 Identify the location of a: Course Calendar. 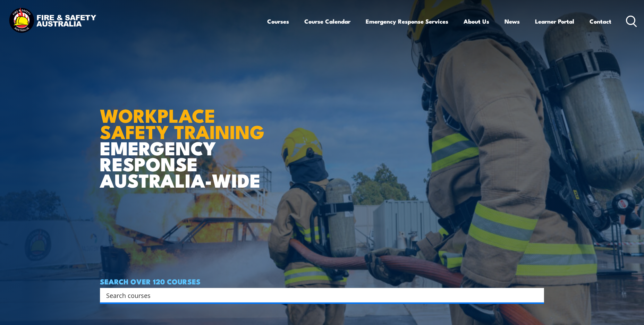
(327, 21).